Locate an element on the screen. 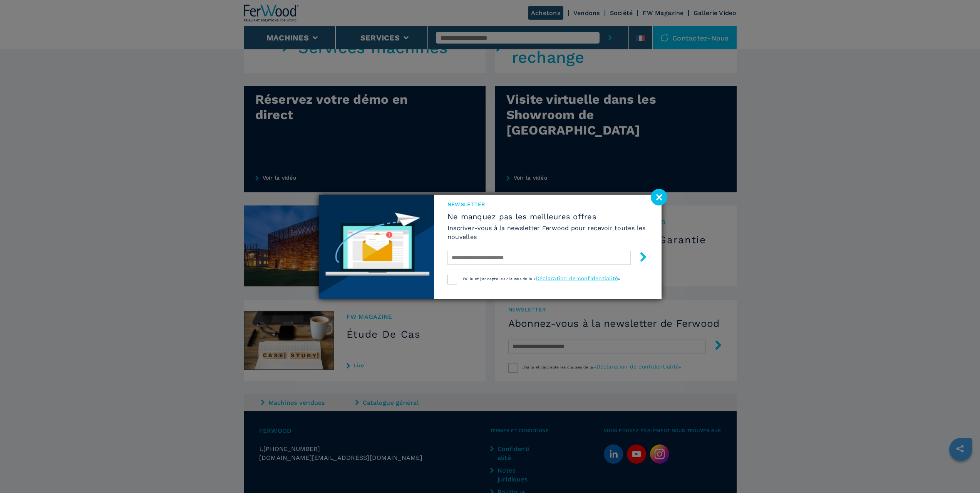 This screenshot has width=980, height=493. span: Ne manquez pas les meilleures offres is located at coordinates (548, 217).